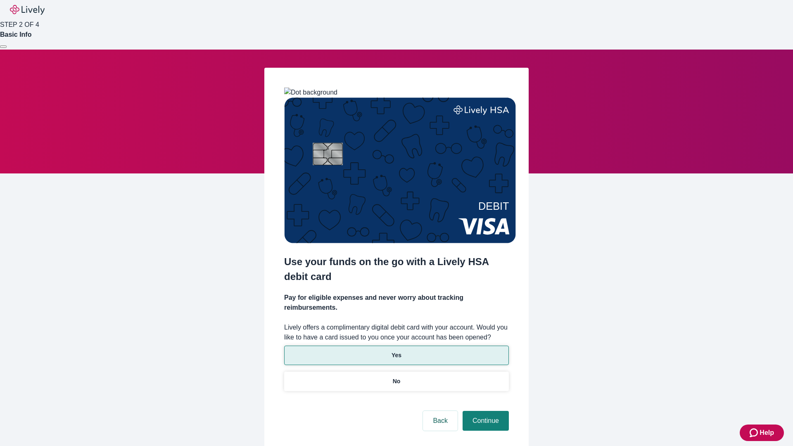 The height and width of the screenshot is (446, 793). What do you see at coordinates (767, 433) in the screenshot?
I see `span: Help` at bounding box center [767, 433].